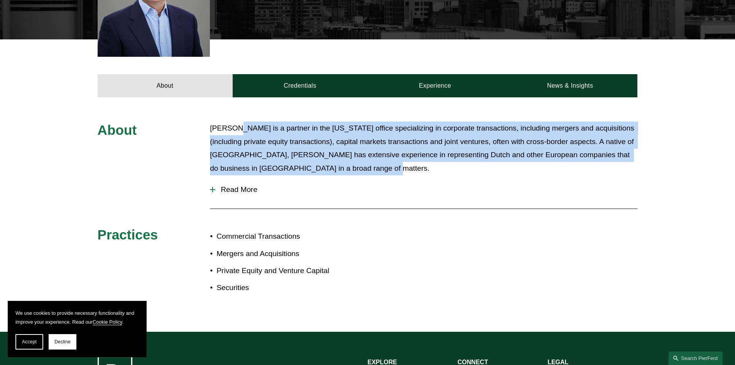 The height and width of the screenshot is (365, 735). I want to click on a: Experience, so click(435, 86).